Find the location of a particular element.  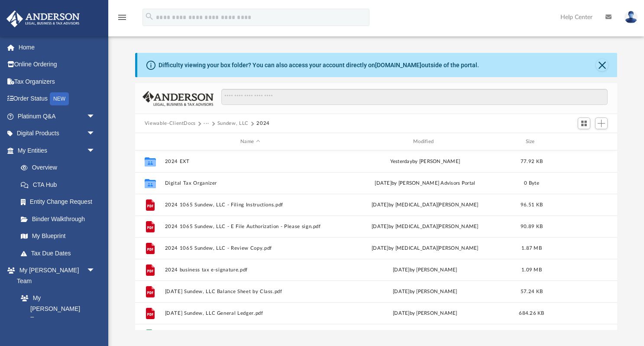

button: Add is located at coordinates (602, 124).